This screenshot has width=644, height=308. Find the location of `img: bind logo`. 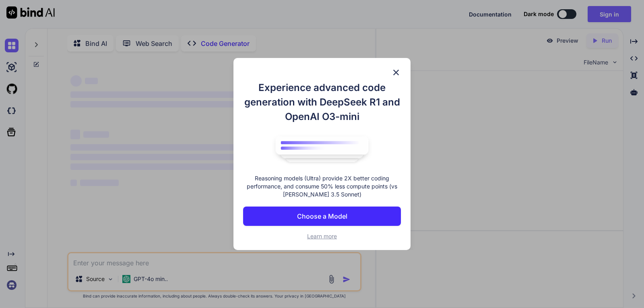

img: bind logo is located at coordinates (322, 149).